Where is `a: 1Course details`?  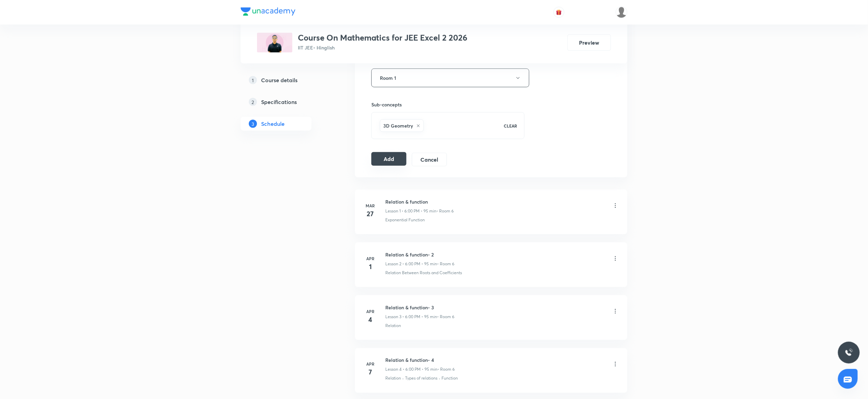
a: 1Course details is located at coordinates (287, 80).